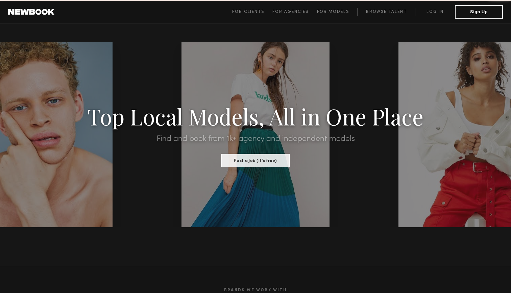 This screenshot has height=293, width=511. I want to click on button: Post a Job (it’s free), so click(256, 160).